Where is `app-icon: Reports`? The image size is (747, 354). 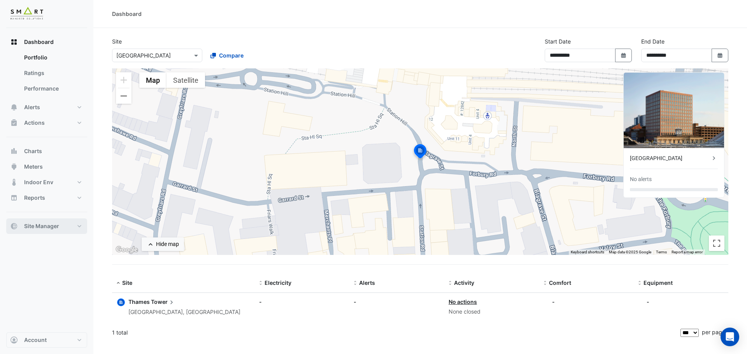 app-icon: Reports is located at coordinates (14, 198).